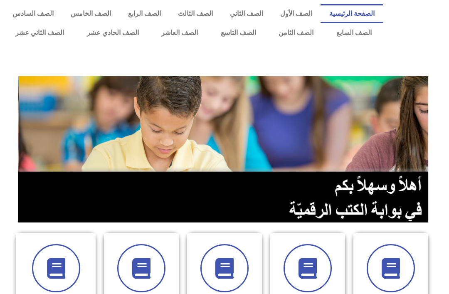 This screenshot has height=294, width=449. Describe the element at coordinates (33, 14) in the screenshot. I see `a: الصف السادس` at that location.